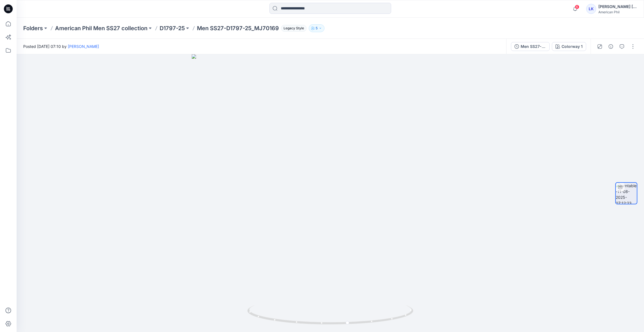  I want to click on div: American Phil, so click(617, 12).